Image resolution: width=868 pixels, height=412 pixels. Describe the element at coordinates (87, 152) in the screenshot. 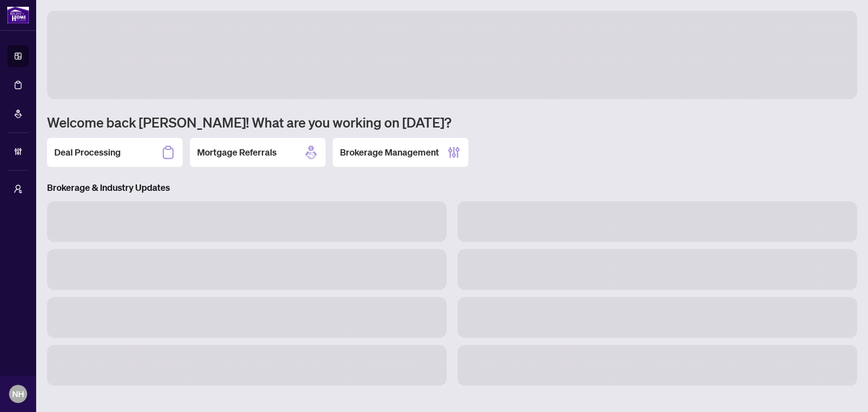

I see `h2: Deal Processing` at that location.